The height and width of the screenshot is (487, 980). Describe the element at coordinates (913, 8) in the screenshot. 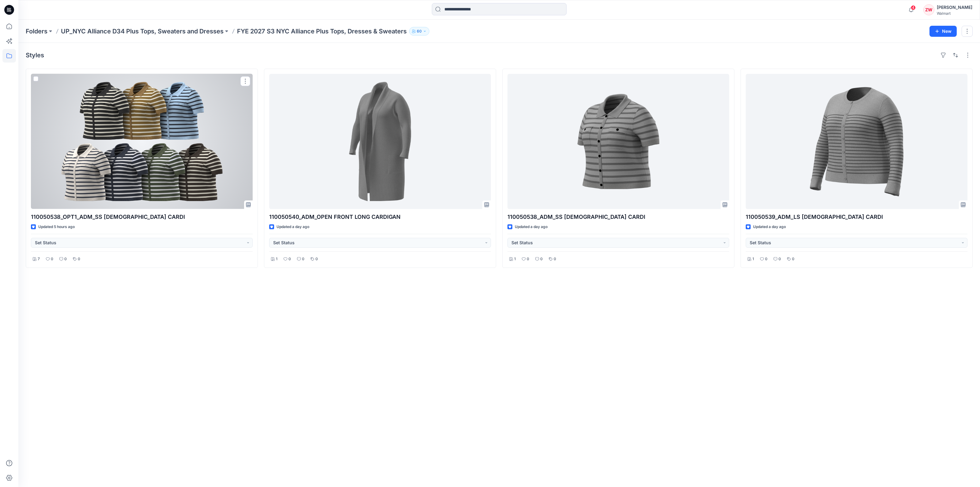

I see `span: 4` at that location.